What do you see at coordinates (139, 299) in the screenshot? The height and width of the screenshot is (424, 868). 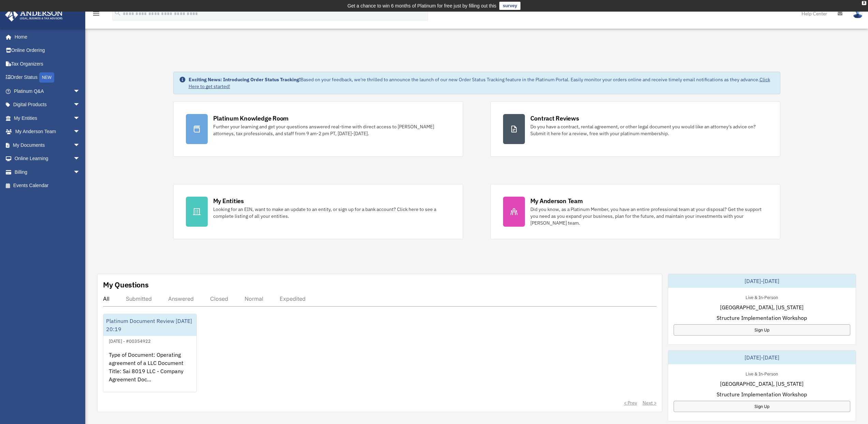 I see `div: Submitted` at bounding box center [139, 299].